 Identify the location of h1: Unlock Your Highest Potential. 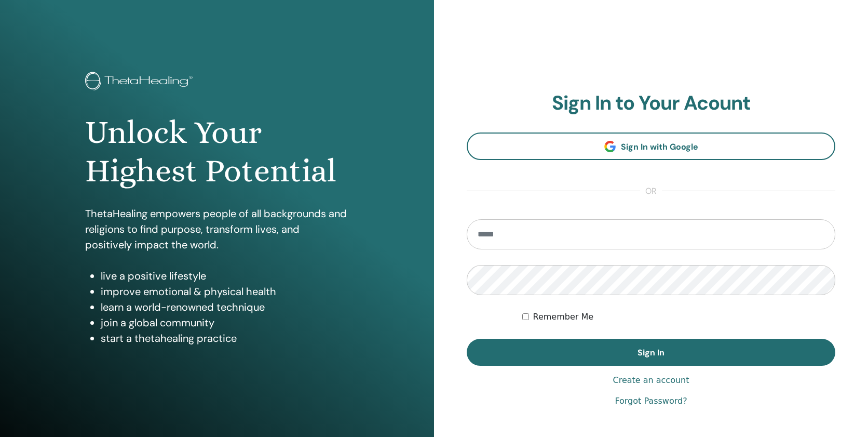
(217, 152).